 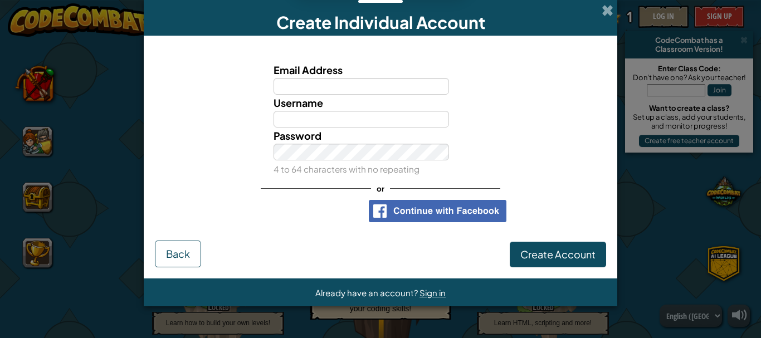 I want to click on button: Back, so click(x=178, y=254).